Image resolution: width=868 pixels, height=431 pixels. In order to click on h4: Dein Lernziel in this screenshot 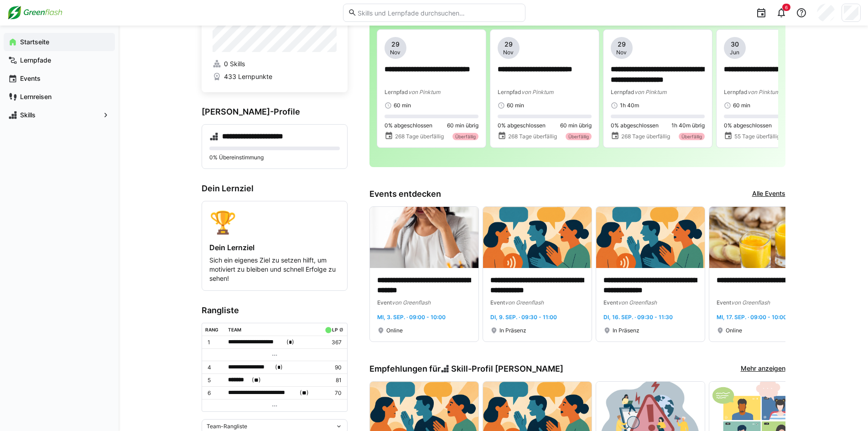, I will do `click(274, 247)`.